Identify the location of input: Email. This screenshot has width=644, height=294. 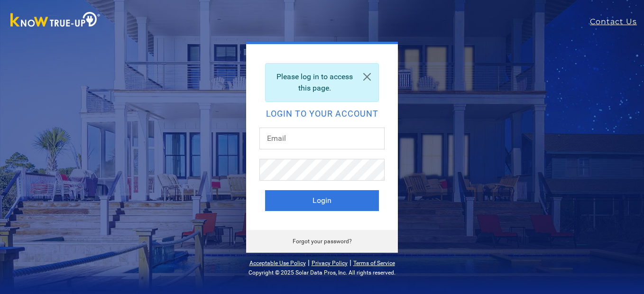
(322, 138).